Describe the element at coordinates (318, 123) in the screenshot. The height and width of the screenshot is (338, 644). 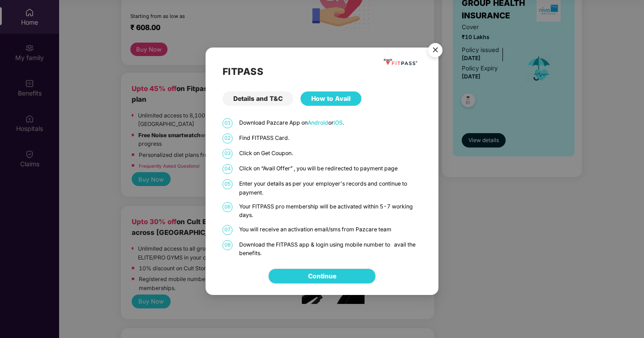
I see `span: Android` at that location.